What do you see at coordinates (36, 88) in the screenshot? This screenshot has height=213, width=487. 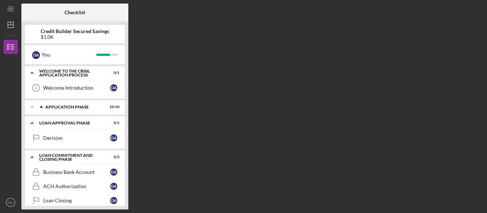 I see `tspan: 1` at bounding box center [36, 88].